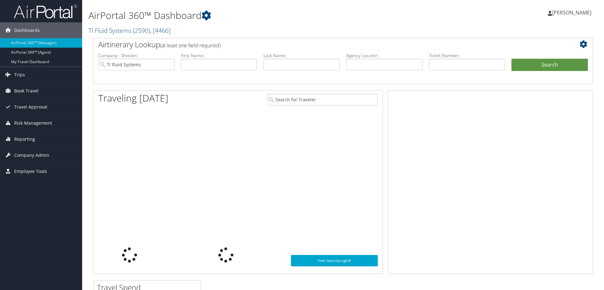 The image size is (604, 290). Describe the element at coordinates (33, 123) in the screenshot. I see `span: Risk Management` at that location.